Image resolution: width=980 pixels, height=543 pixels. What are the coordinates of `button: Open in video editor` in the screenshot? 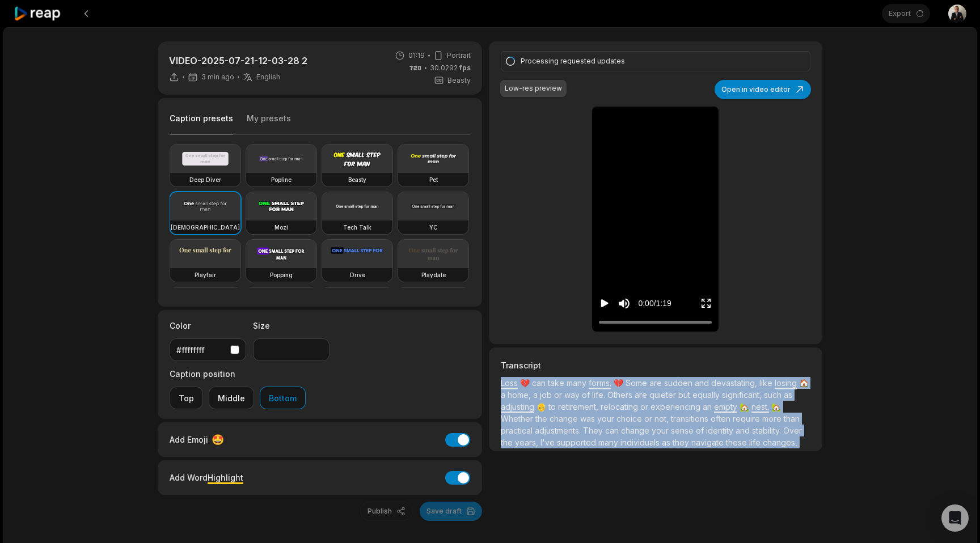 It's located at (763, 90).